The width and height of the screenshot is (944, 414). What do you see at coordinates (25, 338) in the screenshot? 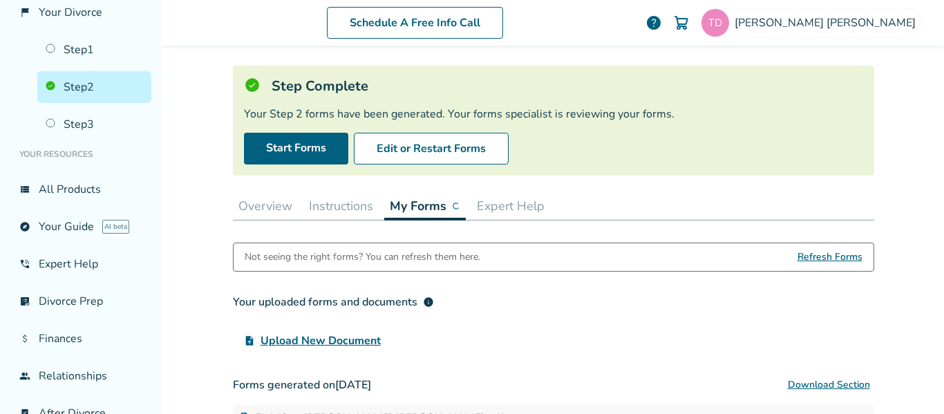
I see `span: attach_money` at bounding box center [25, 338].